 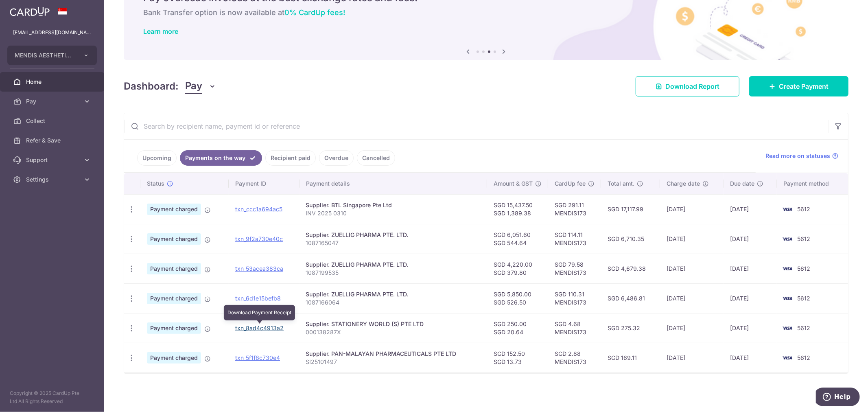 I want to click on input: Search by recipient name, payment id or reference, so click(x=476, y=126).